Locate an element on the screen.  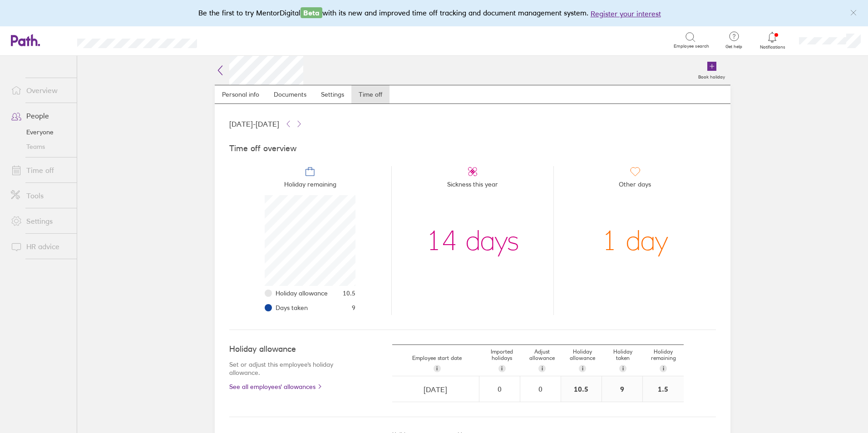
span: Beta is located at coordinates (311, 13).